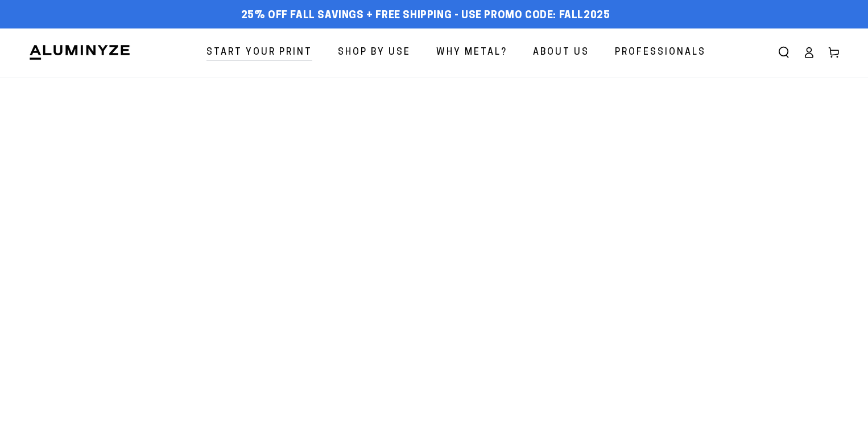  I want to click on summary: Search our site, so click(784, 53).